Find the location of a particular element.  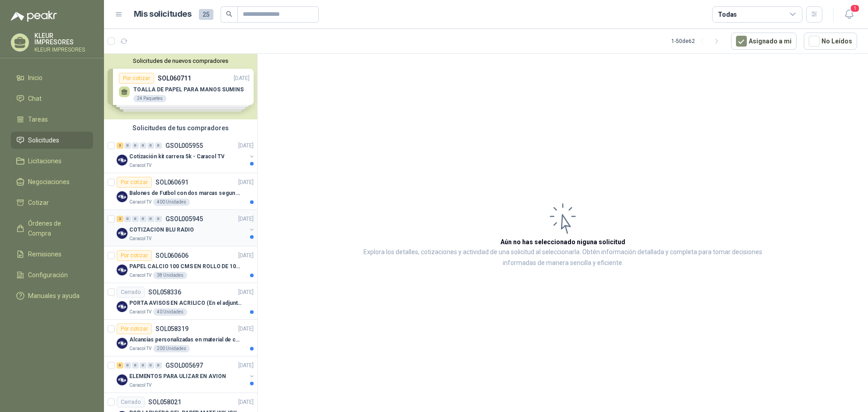

a: Negociaciones is located at coordinates (52, 182).